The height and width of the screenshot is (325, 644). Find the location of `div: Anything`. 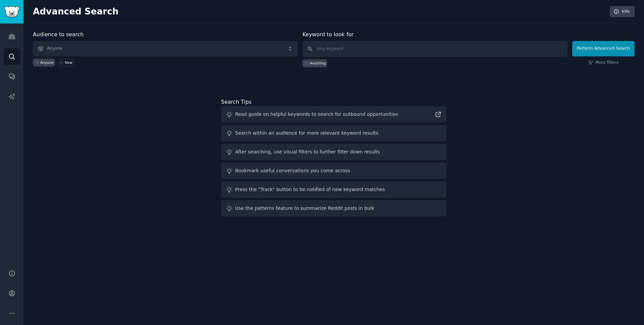

div: Anything is located at coordinates (318, 63).